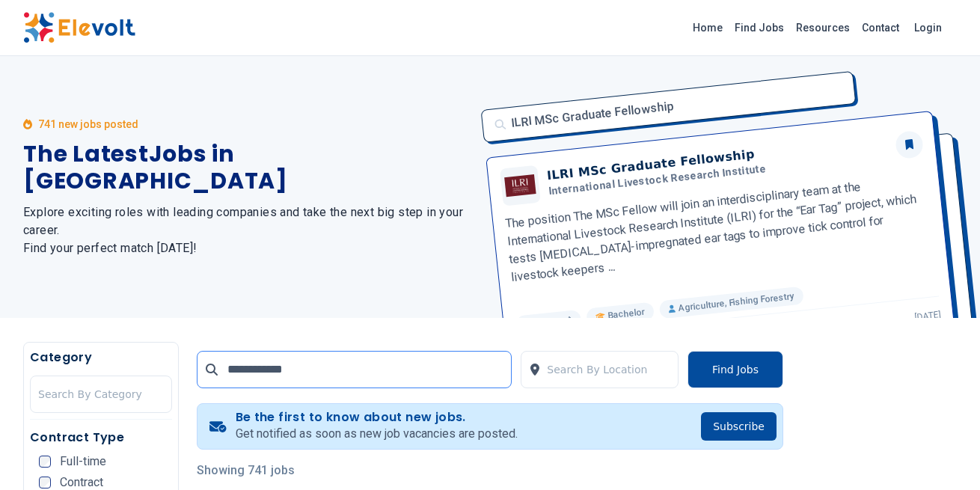 This screenshot has width=980, height=490. What do you see at coordinates (735, 370) in the screenshot?
I see `button: Find Jobs` at bounding box center [735, 370].